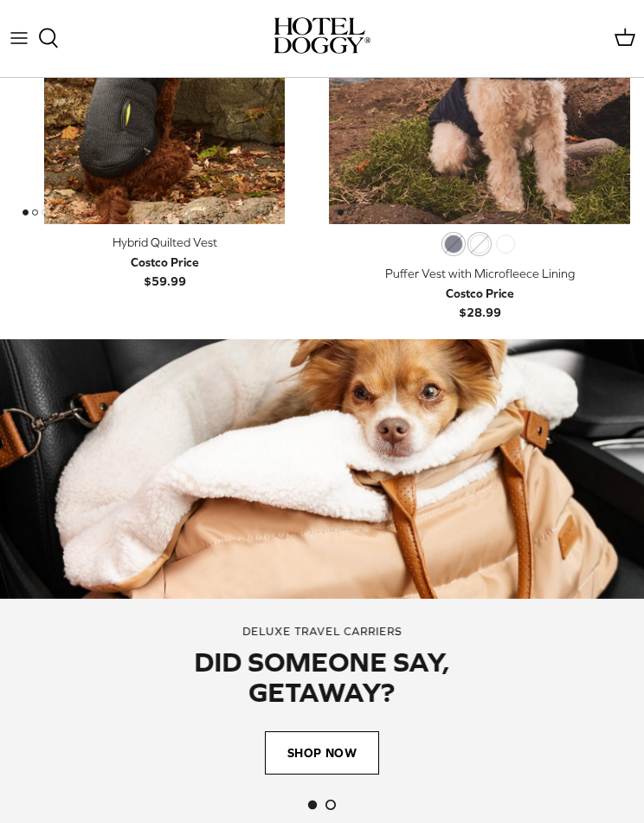 The width and height of the screenshot is (644, 823). What do you see at coordinates (322, 632) in the screenshot?
I see `div: DELUXE TRAVEL CARRIERS` at bounding box center [322, 632].